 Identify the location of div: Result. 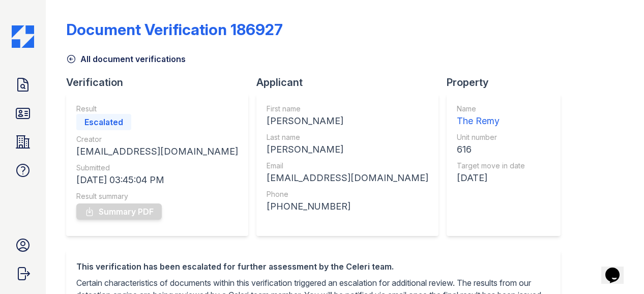
(157, 109).